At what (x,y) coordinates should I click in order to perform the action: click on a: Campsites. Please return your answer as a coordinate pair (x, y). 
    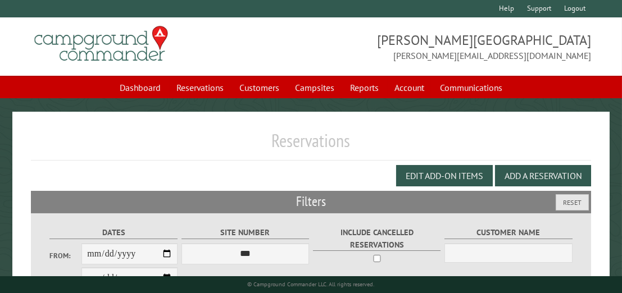
    Looking at the image, I should click on (315, 88).